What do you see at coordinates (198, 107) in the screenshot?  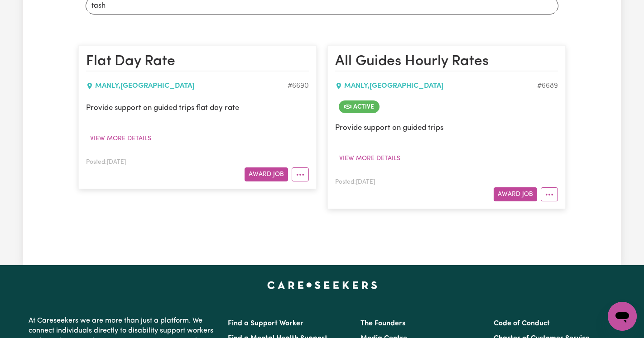 I see `p: Provide support on guided trips flat day rate` at bounding box center [198, 107].